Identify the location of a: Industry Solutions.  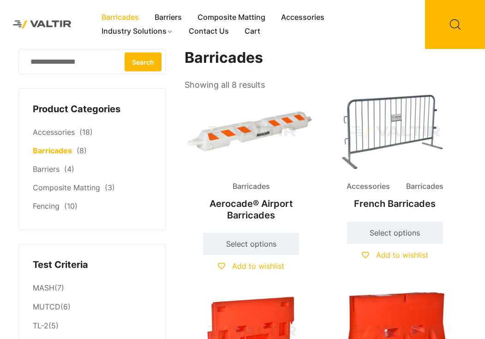
(137, 31).